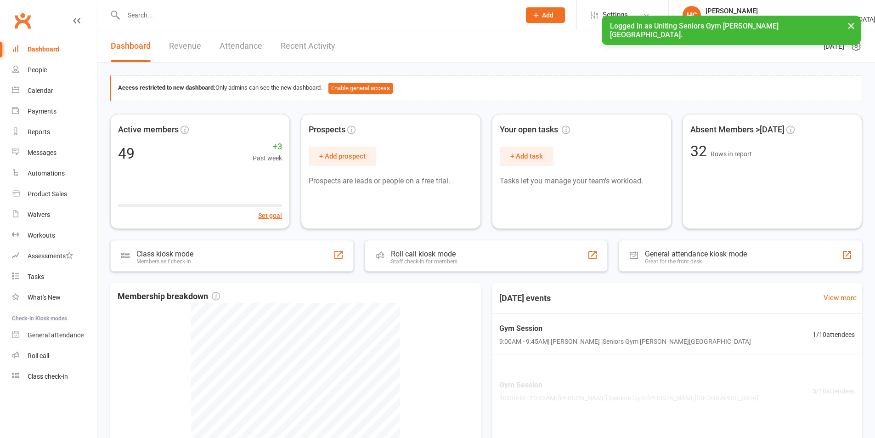 This screenshot has width=875, height=438. What do you see at coordinates (54, 297) in the screenshot?
I see `a: What's New` at bounding box center [54, 297].